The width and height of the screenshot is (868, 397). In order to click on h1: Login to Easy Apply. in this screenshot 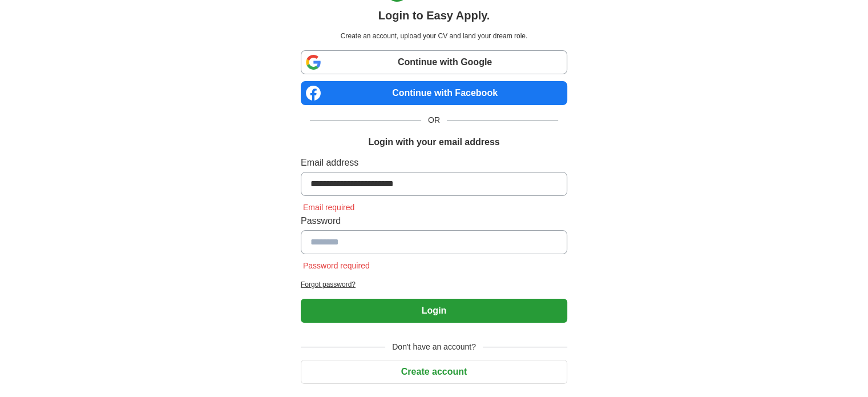, I will do `click(434, 16)`.